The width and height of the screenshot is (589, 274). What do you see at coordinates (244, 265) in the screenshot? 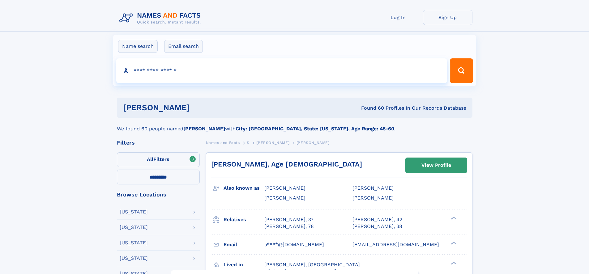
I see `h3: Lived in` at bounding box center [244, 265].